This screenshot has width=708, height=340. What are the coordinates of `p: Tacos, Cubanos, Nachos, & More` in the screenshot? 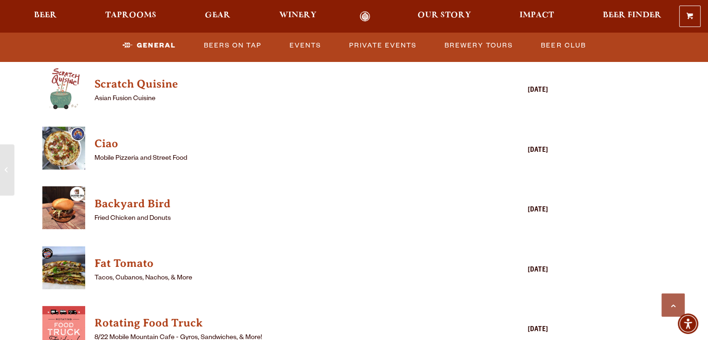 It's located at (282, 278).